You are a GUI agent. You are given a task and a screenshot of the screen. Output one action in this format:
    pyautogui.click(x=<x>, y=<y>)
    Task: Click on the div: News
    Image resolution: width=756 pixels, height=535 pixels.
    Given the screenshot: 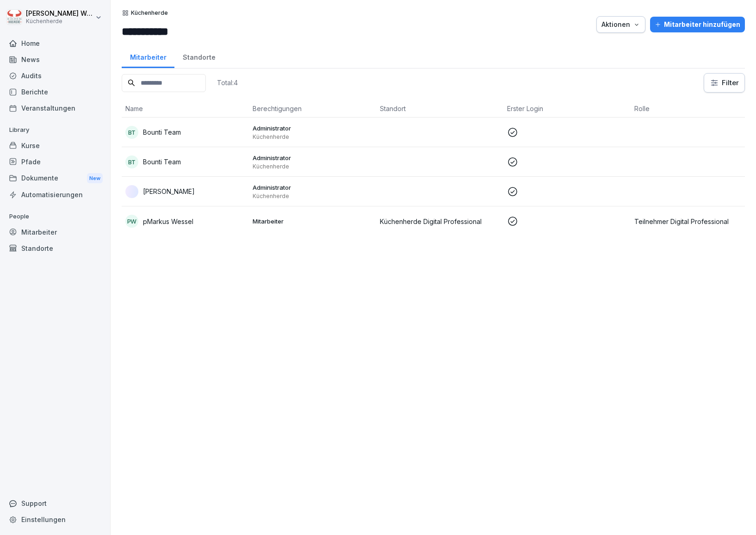 What is the action you would take?
    pyautogui.click(x=55, y=60)
    